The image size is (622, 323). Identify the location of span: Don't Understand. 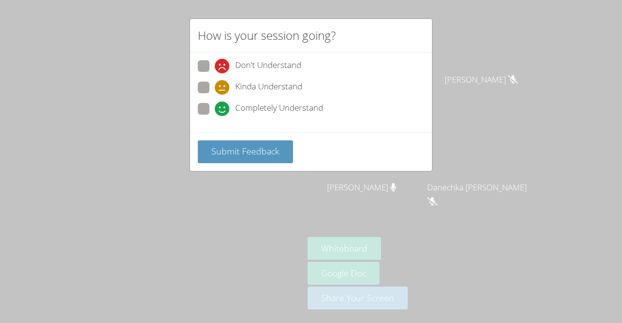
(268, 66).